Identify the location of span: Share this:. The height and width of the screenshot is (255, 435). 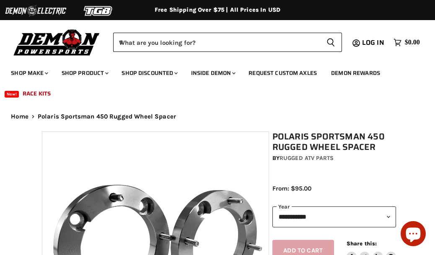
(362, 243).